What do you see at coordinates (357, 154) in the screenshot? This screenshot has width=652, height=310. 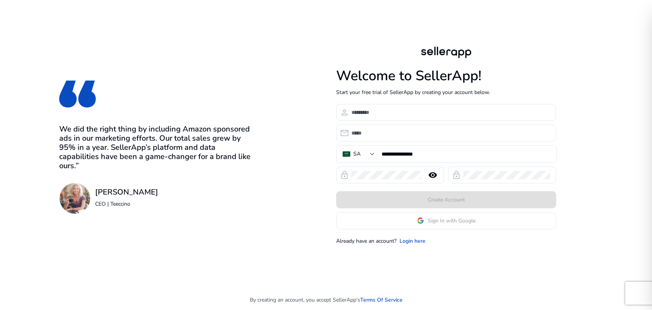 I see `div: SA` at bounding box center [357, 154].